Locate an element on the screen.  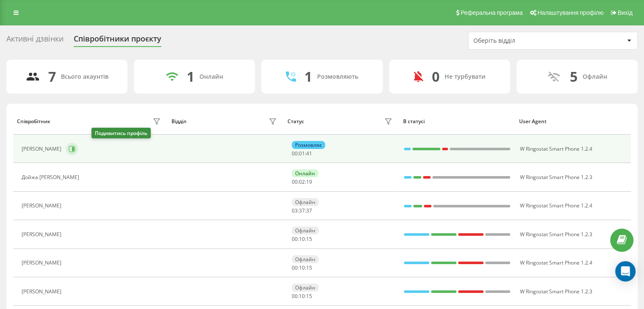
div: Співробітник is located at coordinates (33, 122).